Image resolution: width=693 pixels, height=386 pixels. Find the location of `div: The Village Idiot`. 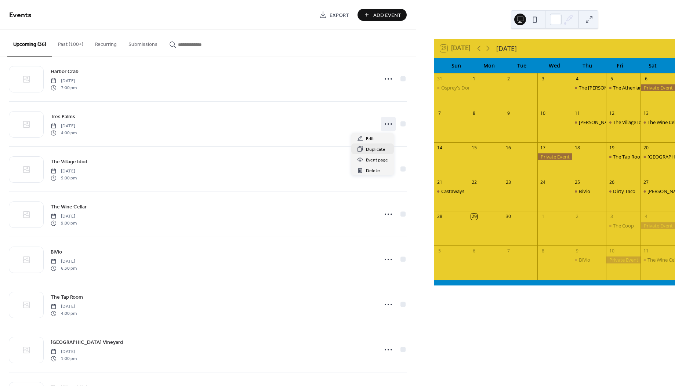

div: The Village Idiot is located at coordinates (630, 122).